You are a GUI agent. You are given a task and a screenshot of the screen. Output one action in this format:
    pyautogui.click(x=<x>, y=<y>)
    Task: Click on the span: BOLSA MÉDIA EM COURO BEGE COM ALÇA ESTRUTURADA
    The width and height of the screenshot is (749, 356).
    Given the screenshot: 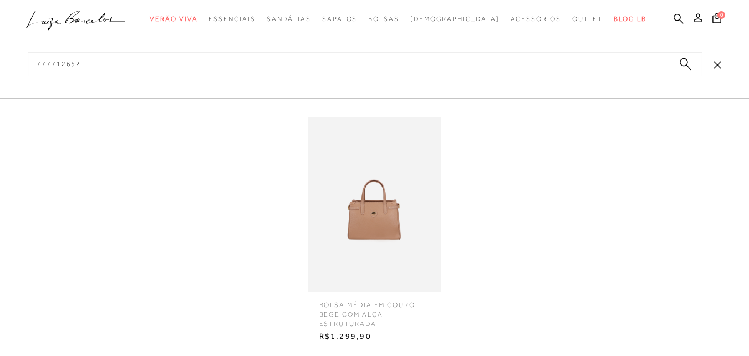 What is the action you would take?
    pyautogui.click(x=375, y=309)
    